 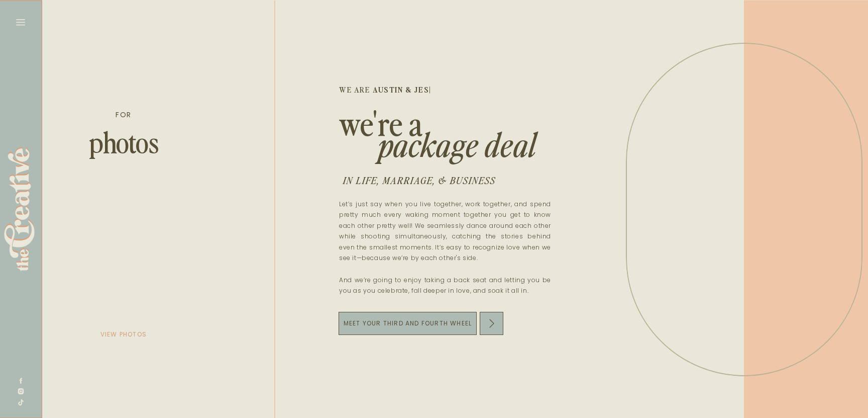 I want to click on h2: we're a, so click(x=382, y=124).